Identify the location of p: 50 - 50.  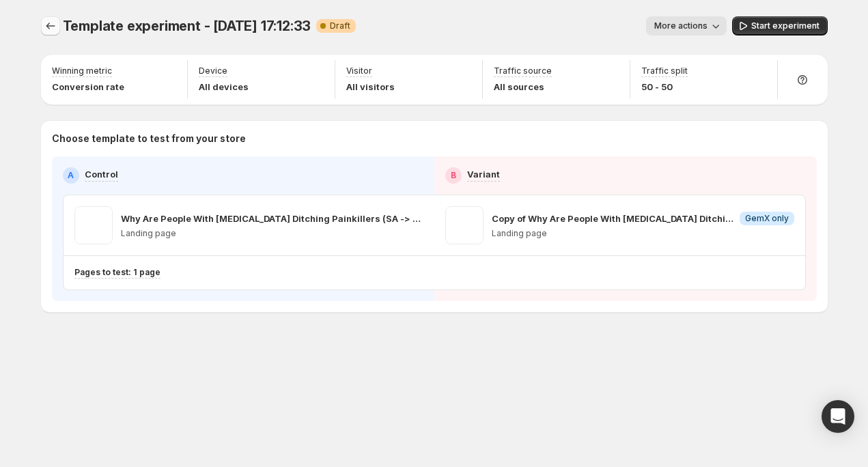
(664, 87).